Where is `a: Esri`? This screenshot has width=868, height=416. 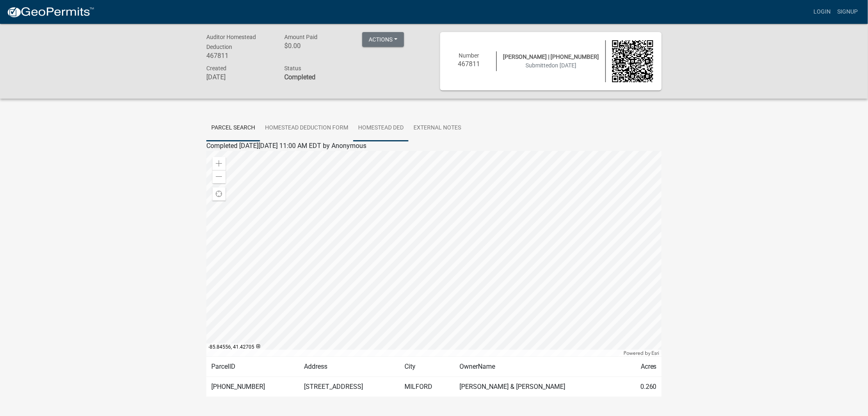 a: Esri is located at coordinates (656, 353).